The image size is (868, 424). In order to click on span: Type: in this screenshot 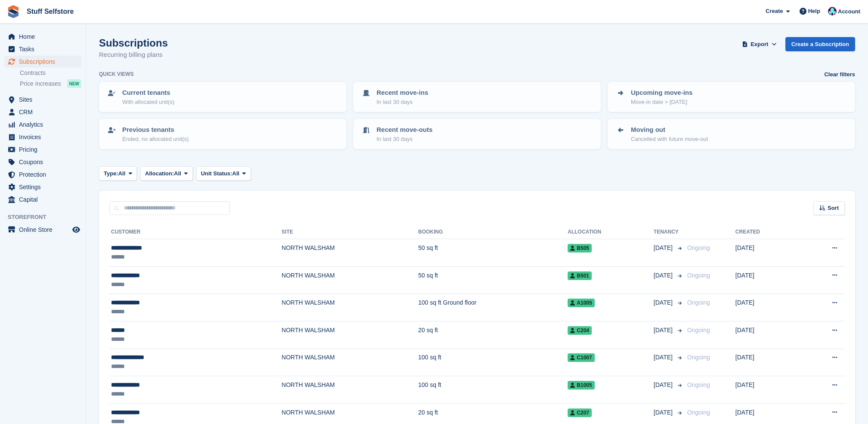, I will do `click(111, 174)`.